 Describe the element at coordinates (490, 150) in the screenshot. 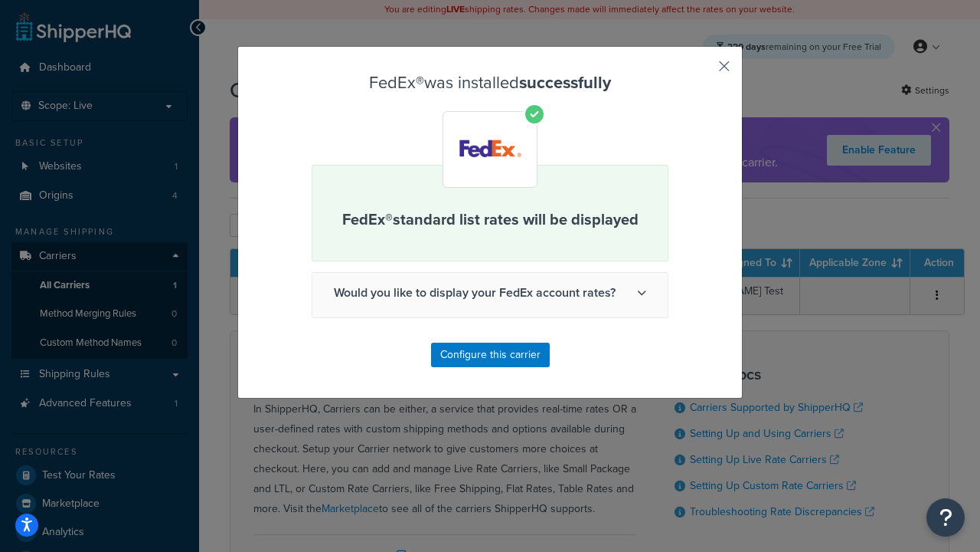

I see `img: FedEx®` at that location.